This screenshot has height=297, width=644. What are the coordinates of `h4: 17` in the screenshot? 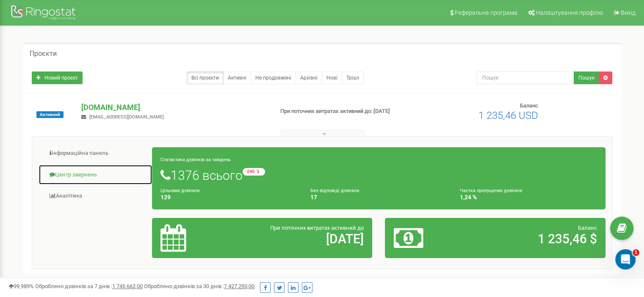 It's located at (379, 197).